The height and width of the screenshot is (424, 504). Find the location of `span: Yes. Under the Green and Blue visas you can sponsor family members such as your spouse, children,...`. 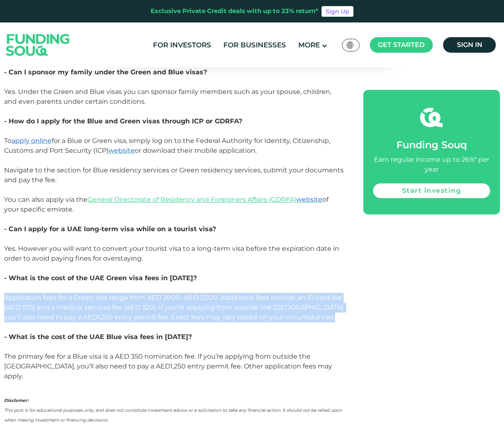

span: Yes. Under the Green and Blue visas you can sponsor family members such as your spouse, children,... is located at coordinates (168, 96).